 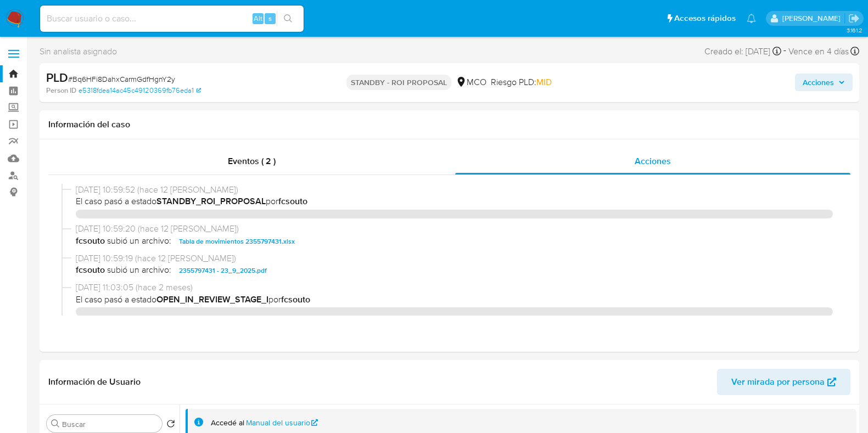 What do you see at coordinates (544, 82) in the screenshot?
I see `span: MID` at bounding box center [544, 82].